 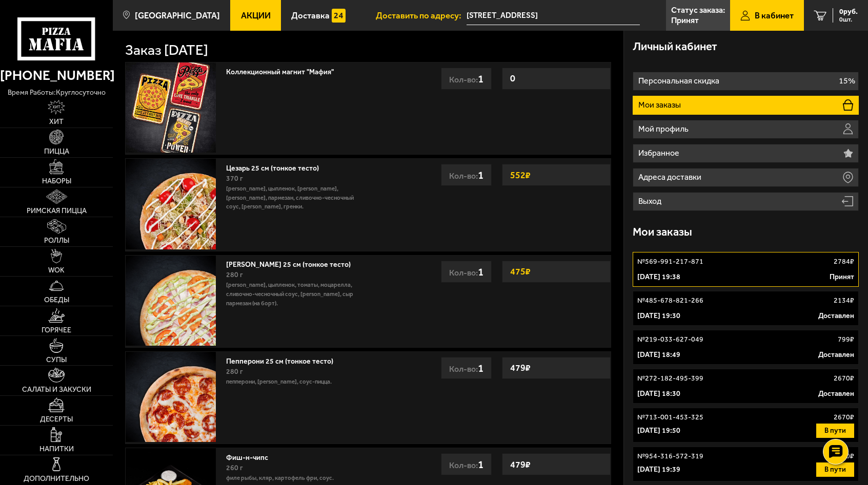 What do you see at coordinates (671, 177) in the screenshot?
I see `p: Адреса доставки` at bounding box center [671, 177].